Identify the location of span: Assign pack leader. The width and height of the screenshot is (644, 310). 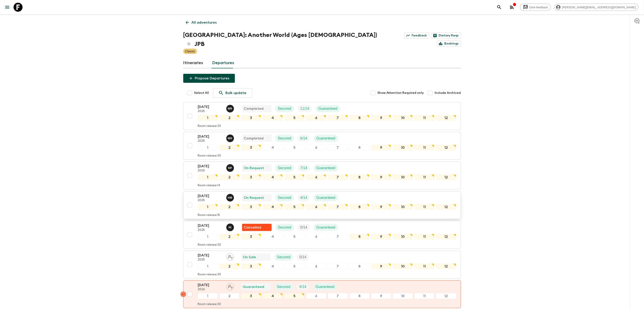
(230, 257).